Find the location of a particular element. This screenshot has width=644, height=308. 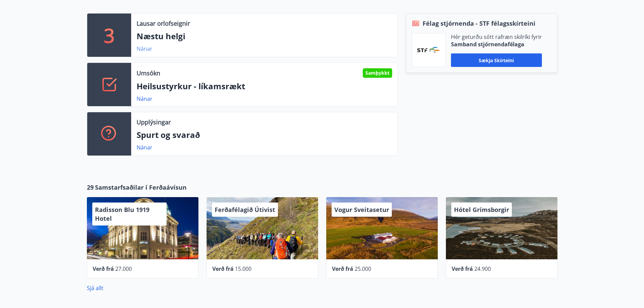

span: Ferðafélagið Útivist is located at coordinates (245, 210).